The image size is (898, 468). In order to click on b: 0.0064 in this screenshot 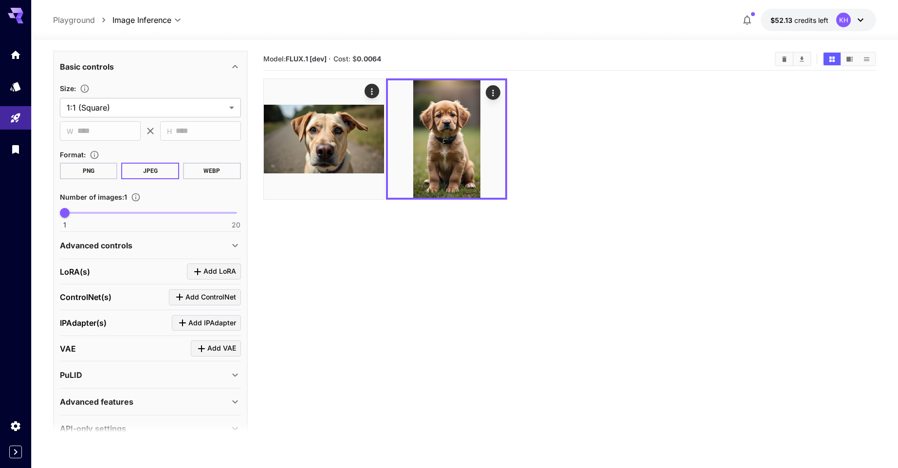, I will do `click(369, 58)`.